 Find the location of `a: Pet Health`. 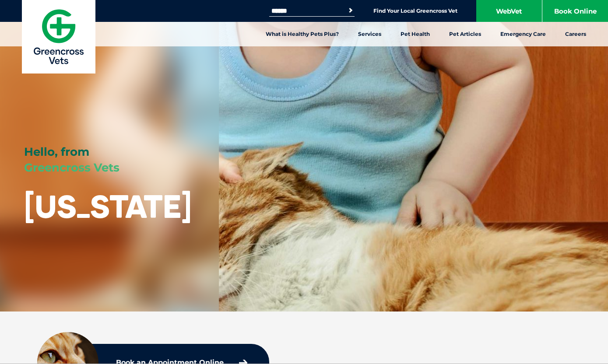

a: Pet Health is located at coordinates (415, 34).